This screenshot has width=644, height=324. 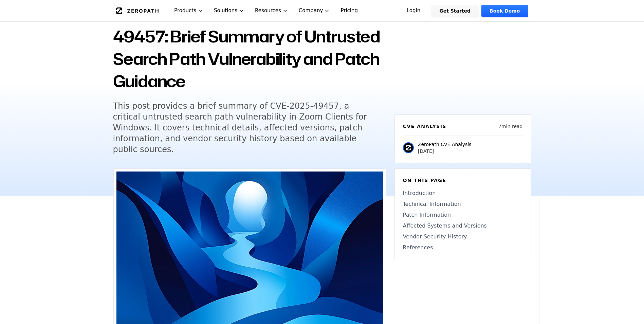 I want to click on a: References, so click(x=463, y=248).